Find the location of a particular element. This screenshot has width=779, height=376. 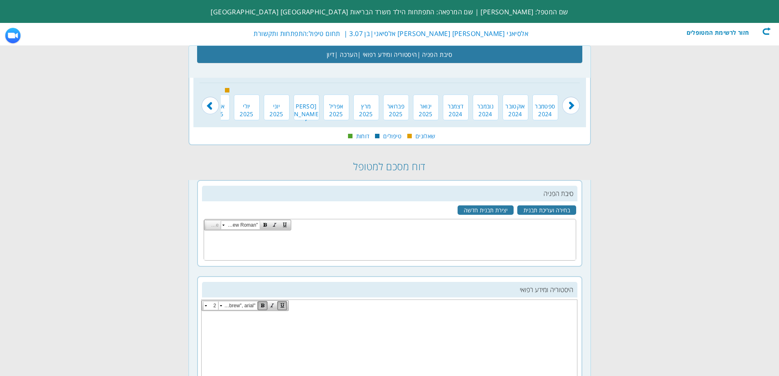

label: התפתחות ותקשורת is located at coordinates (280, 34).